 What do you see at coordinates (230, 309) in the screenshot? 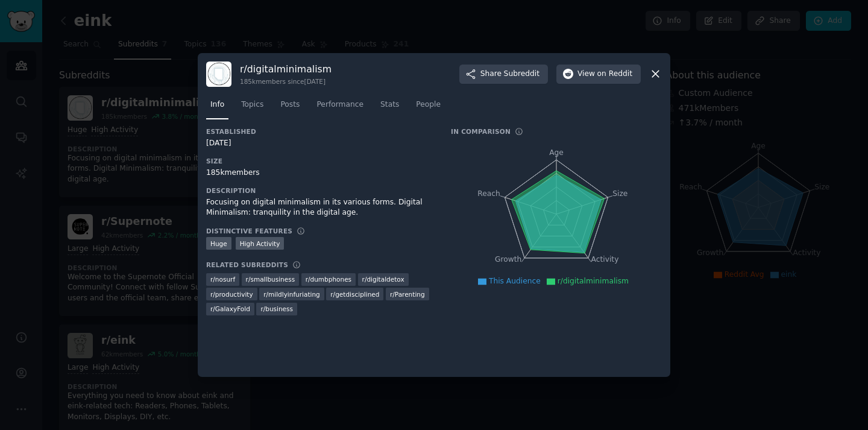
I see `span: r/ GalaxyFold` at bounding box center [230, 309].